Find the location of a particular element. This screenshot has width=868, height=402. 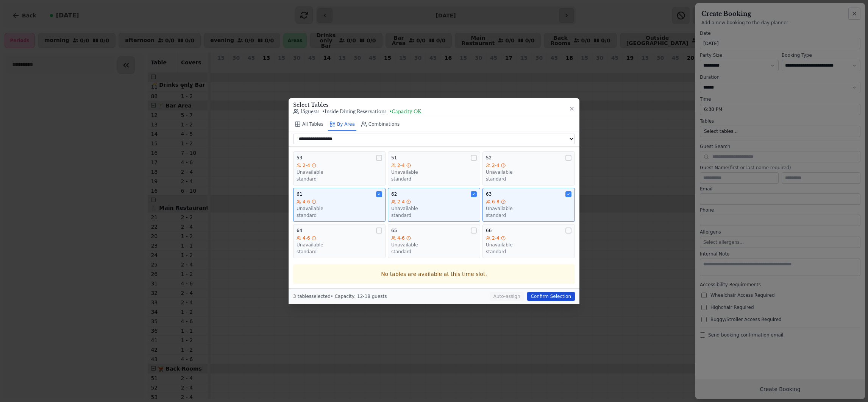

button: 662-4Unavailablestandard is located at coordinates (529, 241).